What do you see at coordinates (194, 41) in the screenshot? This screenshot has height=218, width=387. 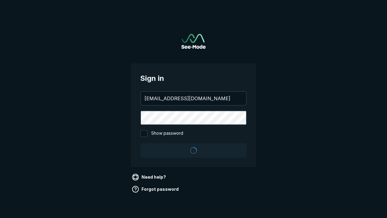 I see `a: Go to sign in` at bounding box center [194, 41].